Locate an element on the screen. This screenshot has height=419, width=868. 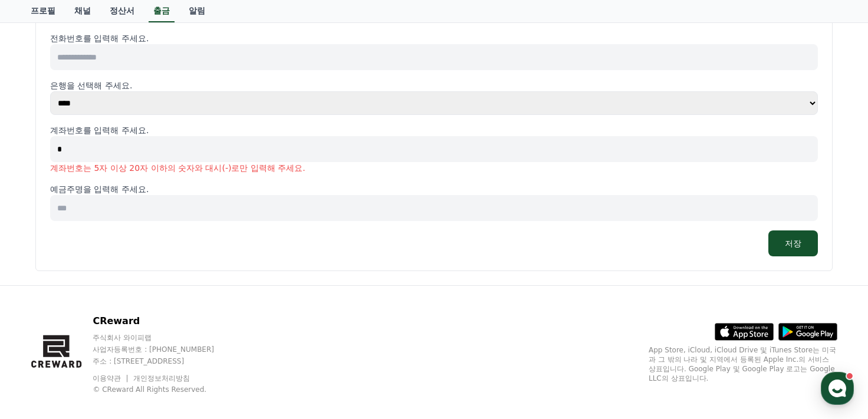
p: 예금주명을 입력해 주세요. is located at coordinates (434, 189).